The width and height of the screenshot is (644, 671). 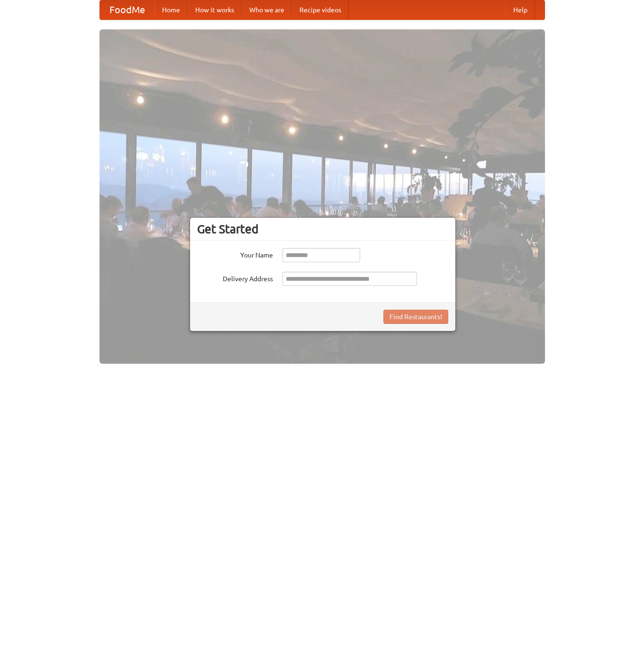 What do you see at coordinates (171, 10) in the screenshot?
I see `a: Home` at bounding box center [171, 10].